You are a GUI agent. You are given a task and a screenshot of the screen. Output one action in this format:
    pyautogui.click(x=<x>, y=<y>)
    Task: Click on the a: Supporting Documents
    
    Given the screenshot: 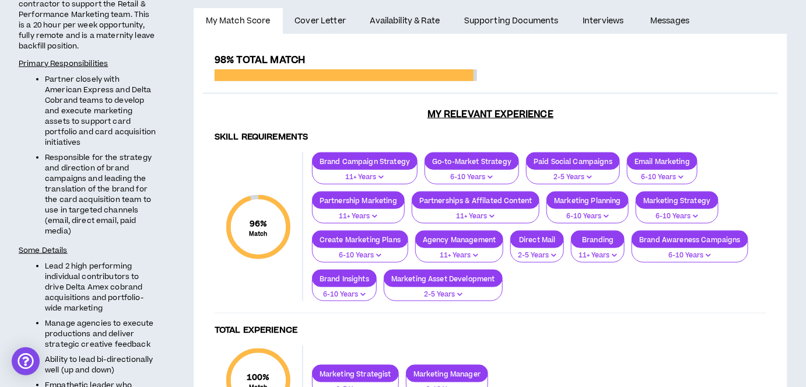 What is the action you would take?
    pyautogui.click(x=511, y=21)
    